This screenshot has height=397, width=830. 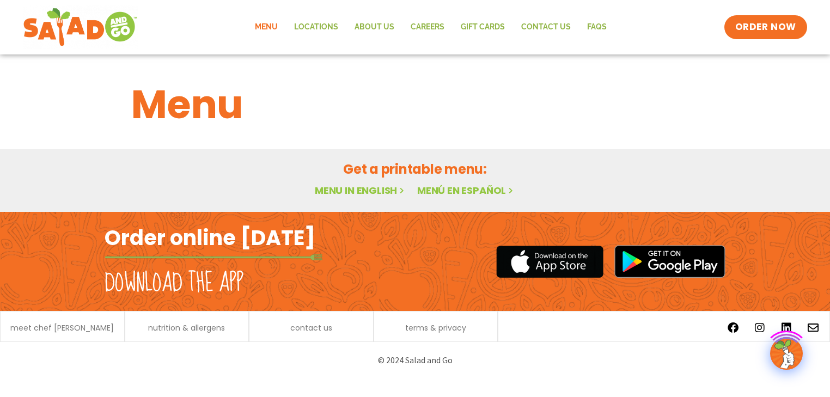 What do you see at coordinates (311, 328) in the screenshot?
I see `a: contact us` at bounding box center [311, 328].